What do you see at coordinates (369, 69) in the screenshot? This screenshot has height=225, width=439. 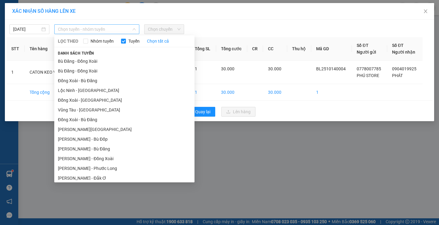 I see `span: 0778007785` at bounding box center [369, 69].